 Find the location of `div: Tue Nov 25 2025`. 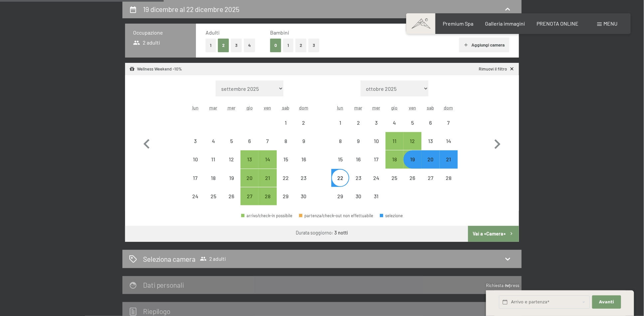

div: Tue Nov 25 2025 is located at coordinates (213, 196).